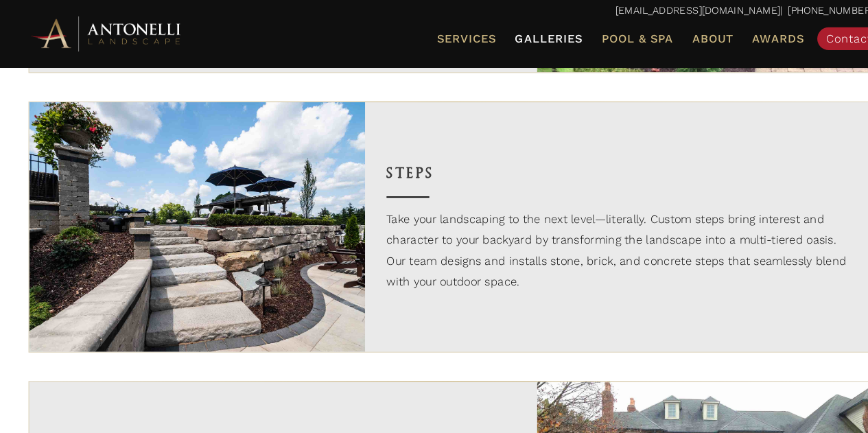 This screenshot has width=868, height=433. I want to click on span: Services, so click(448, 39).